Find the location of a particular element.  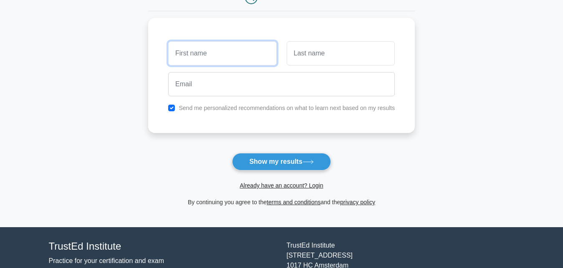

a: terms and conditions is located at coordinates (294, 202).